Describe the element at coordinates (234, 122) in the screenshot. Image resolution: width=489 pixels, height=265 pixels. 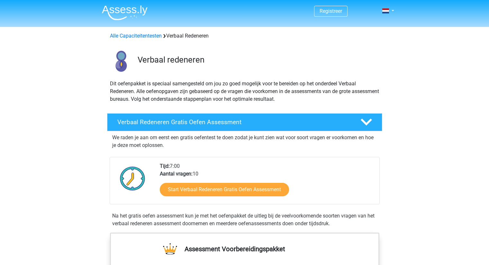
I see `h4: Verbaal Redeneren Gratis Oefen Assessment` at that location.